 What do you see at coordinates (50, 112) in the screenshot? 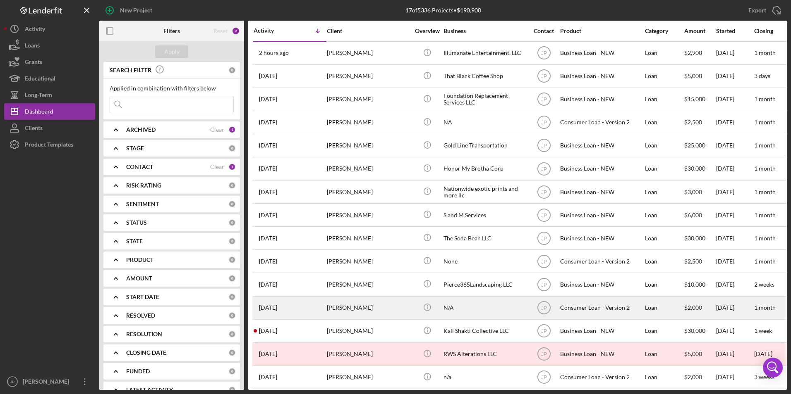
I see `a: Dashboard` at bounding box center [50, 112].